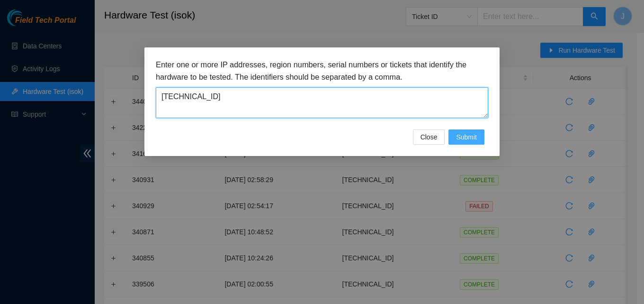 This screenshot has height=304, width=644. I want to click on button: Submit, so click(466, 137).